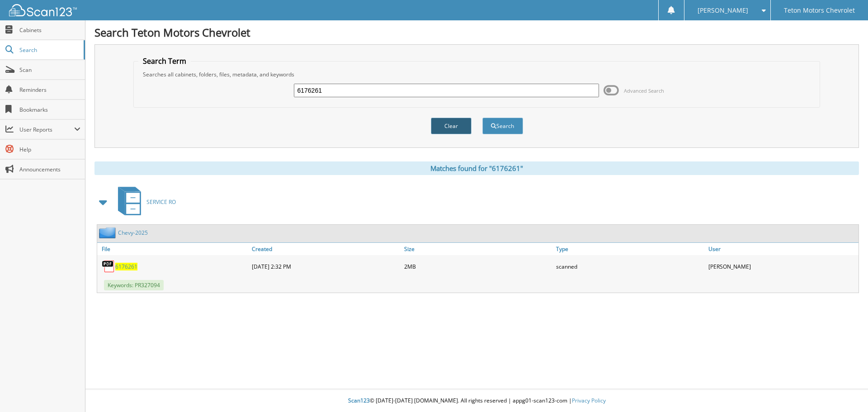  What do you see at coordinates (126, 267) in the screenshot?
I see `span: 6176261` at bounding box center [126, 267].